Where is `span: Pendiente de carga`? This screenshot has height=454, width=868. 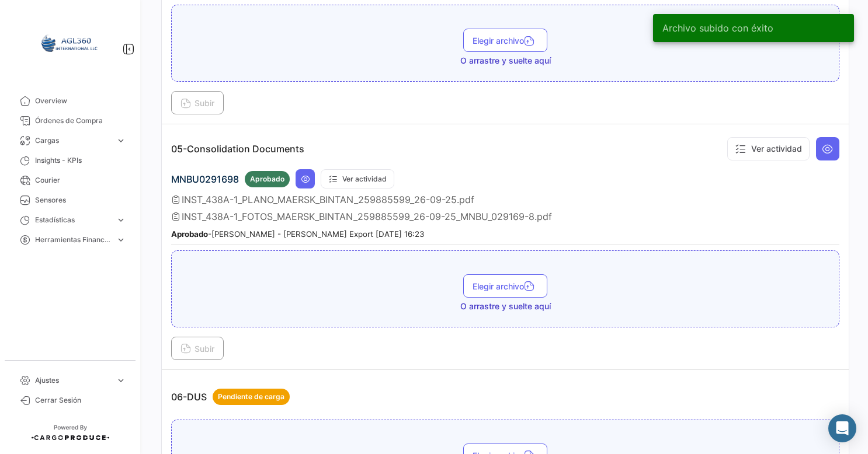
span: Pendiente de carga is located at coordinates (251, 397).